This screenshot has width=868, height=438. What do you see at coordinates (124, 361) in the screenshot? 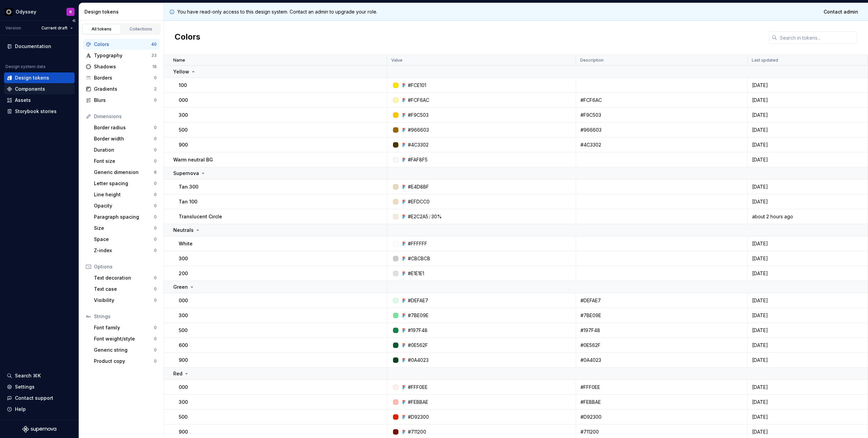
I see `div: Product copy` at bounding box center [124, 361].